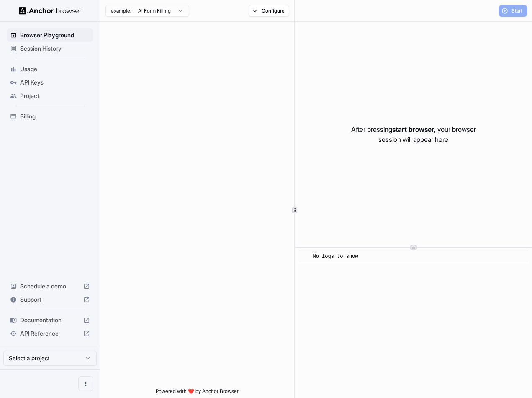 The height and width of the screenshot is (398, 532). Describe the element at coordinates (50, 69) in the screenshot. I see `div: Usage` at that location.